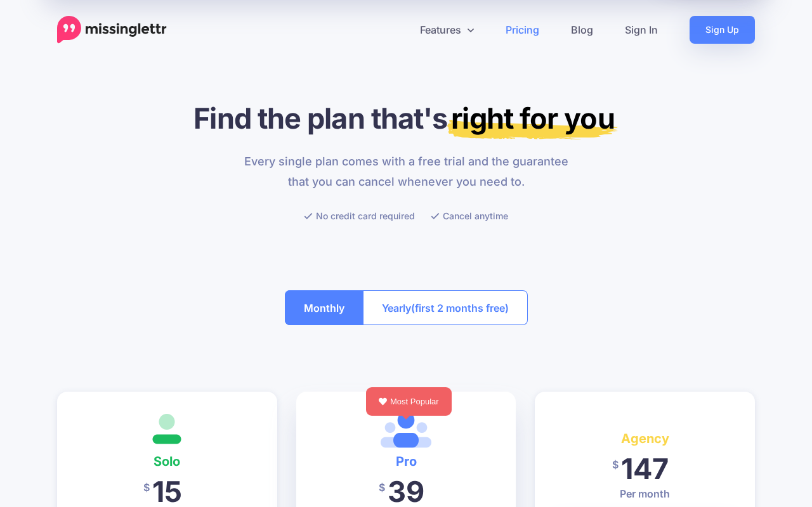 Image resolution: width=812 pixels, height=507 pixels. Describe the element at coordinates (445, 308) in the screenshot. I see `button: Yearly(first 2 months free)` at that location.